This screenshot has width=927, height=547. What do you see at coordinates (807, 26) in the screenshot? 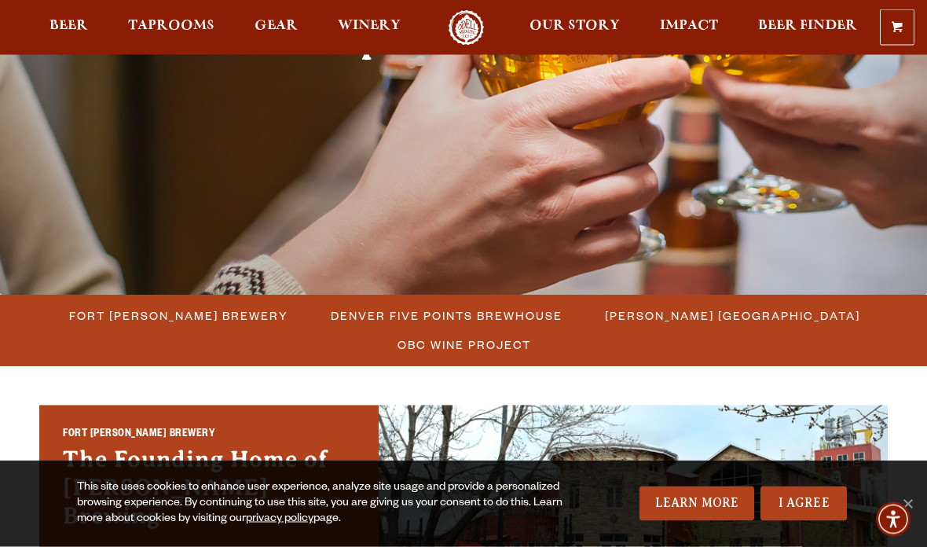
I see `span: Beer Finder` at bounding box center [807, 26].